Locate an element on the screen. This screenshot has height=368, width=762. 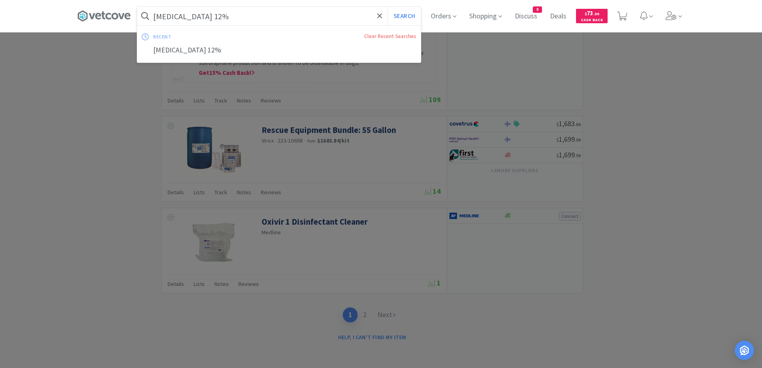
div: Open Intercom Messenger is located at coordinates (744, 350).